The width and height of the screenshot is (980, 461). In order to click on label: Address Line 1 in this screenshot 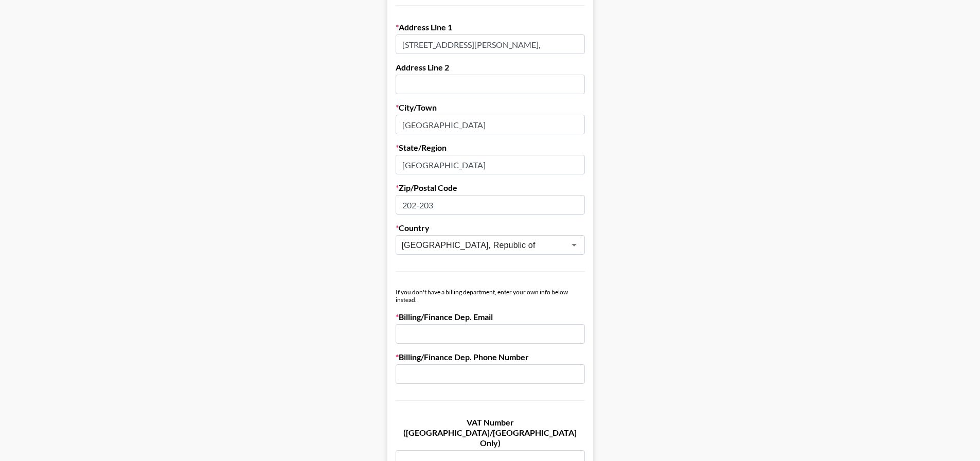, I will do `click(490, 27)`.